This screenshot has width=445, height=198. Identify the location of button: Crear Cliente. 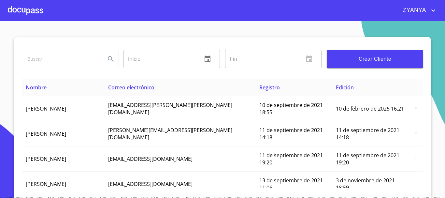
(375, 59).